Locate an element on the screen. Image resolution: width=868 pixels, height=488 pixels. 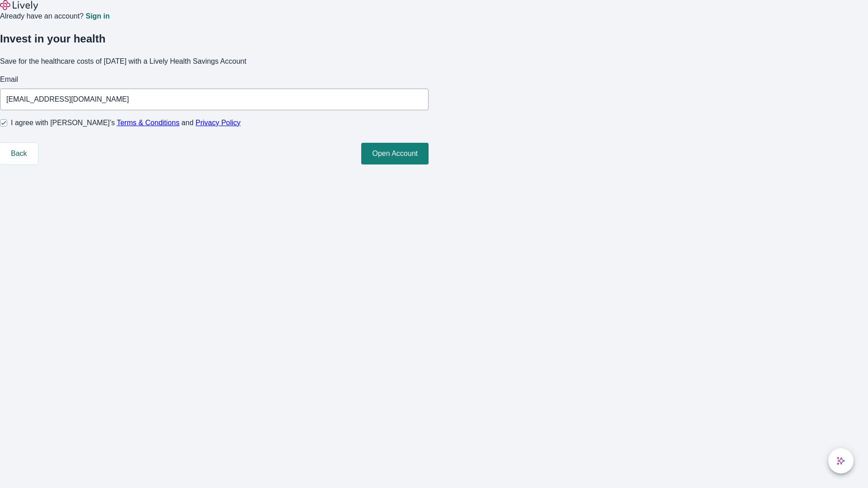
svg: Lively AI Assistant is located at coordinates (841, 461).